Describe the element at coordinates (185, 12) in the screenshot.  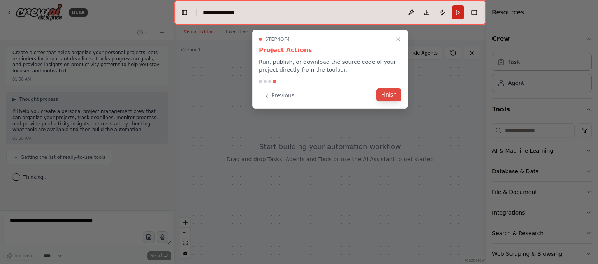
I see `button: Hide left sidebar` at that location.